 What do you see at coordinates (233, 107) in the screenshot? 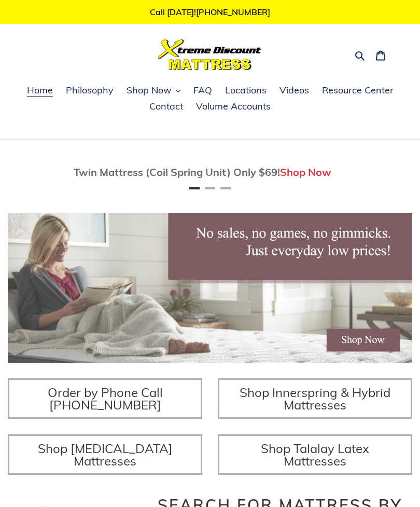
I see `a: Volume Accounts` at bounding box center [233, 107].